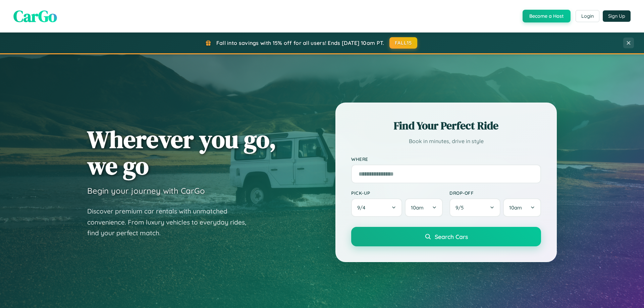 The height and width of the screenshot is (308, 644). What do you see at coordinates (377, 208) in the screenshot?
I see `button: 9/4` at bounding box center [377, 208].